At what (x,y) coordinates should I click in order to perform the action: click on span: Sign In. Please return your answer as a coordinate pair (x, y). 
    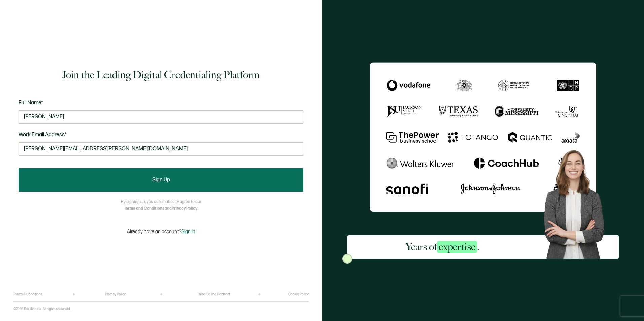
    Looking at the image, I should click on (188, 231).